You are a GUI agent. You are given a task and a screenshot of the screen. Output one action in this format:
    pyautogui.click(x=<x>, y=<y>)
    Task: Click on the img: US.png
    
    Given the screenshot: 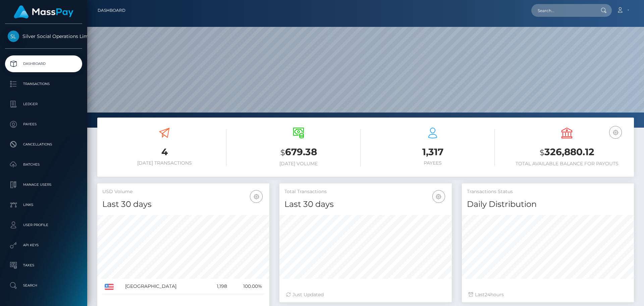 What is the action you would take?
    pyautogui.click(x=109, y=287)
    